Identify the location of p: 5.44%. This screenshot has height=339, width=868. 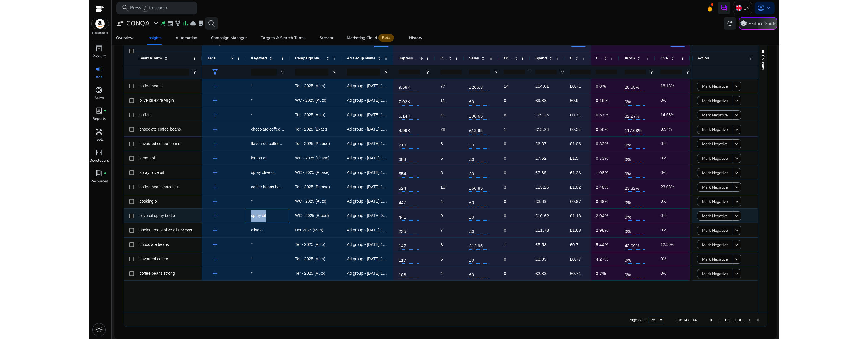
(602, 244).